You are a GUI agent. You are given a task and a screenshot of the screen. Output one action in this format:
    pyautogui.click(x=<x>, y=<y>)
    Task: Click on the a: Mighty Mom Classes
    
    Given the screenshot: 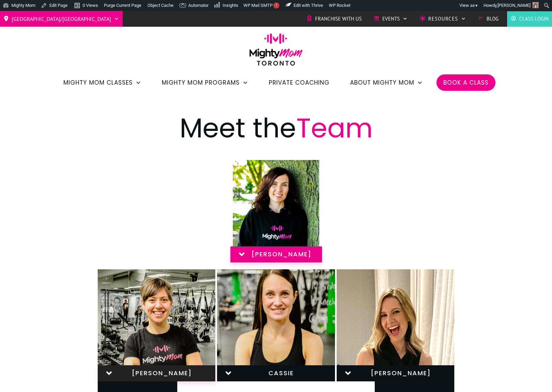 What is the action you would take?
    pyautogui.click(x=102, y=82)
    